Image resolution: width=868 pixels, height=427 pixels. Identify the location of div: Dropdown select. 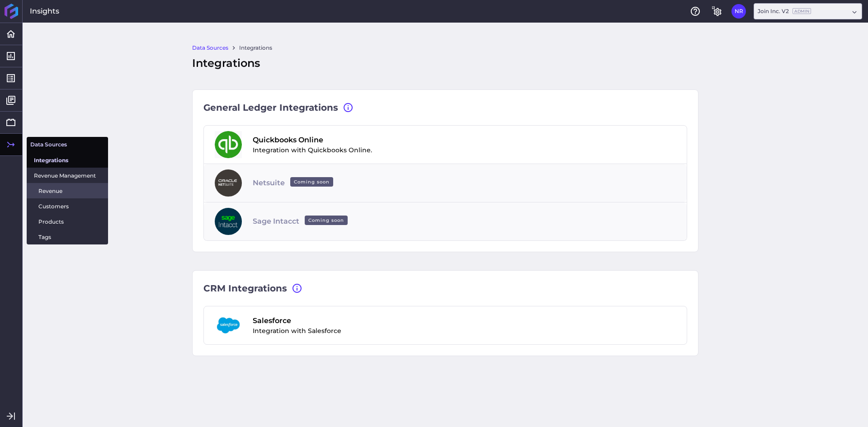
(808, 11).